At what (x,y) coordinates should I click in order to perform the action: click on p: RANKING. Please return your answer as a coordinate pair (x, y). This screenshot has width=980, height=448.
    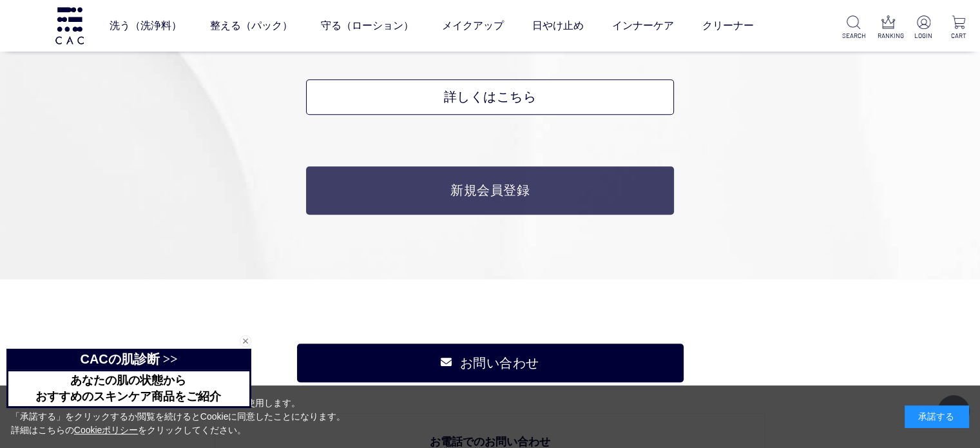
    Looking at the image, I should click on (889, 36).